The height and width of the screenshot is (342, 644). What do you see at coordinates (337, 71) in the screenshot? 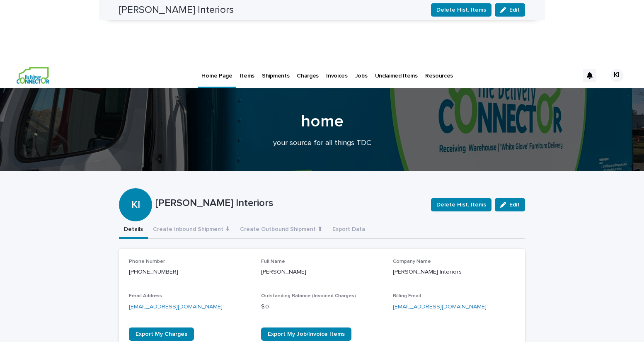
I see `p: Invoices` at bounding box center [337, 71].